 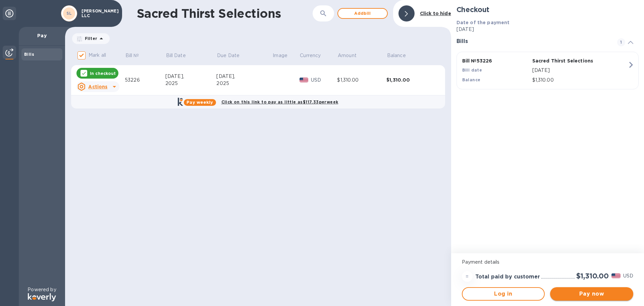 I want to click on p: Filter, so click(x=90, y=38).